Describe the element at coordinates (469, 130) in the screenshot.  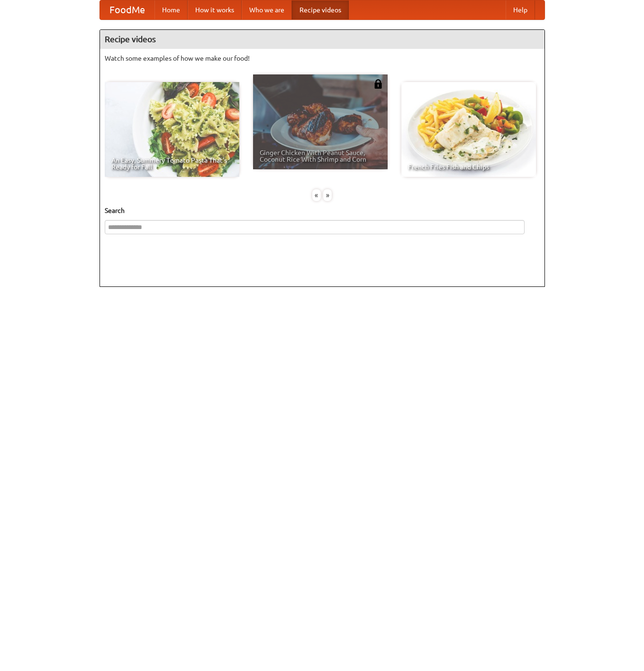
I see `a: French Fries Fish and Chips` at that location.